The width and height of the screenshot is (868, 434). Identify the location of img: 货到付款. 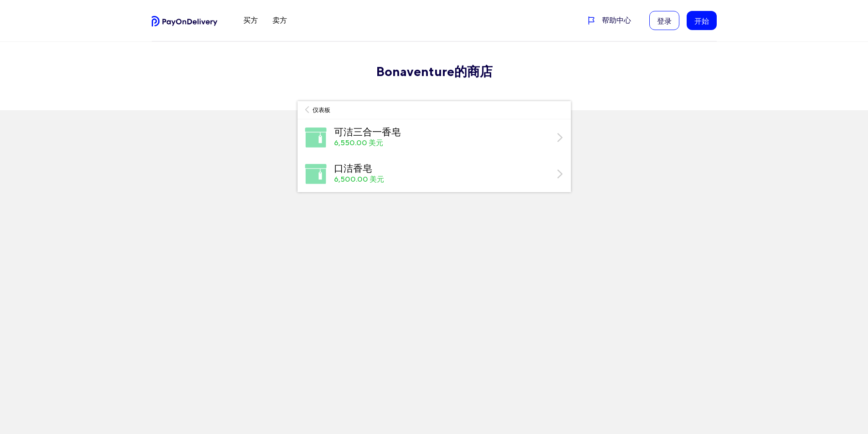
(185, 21).